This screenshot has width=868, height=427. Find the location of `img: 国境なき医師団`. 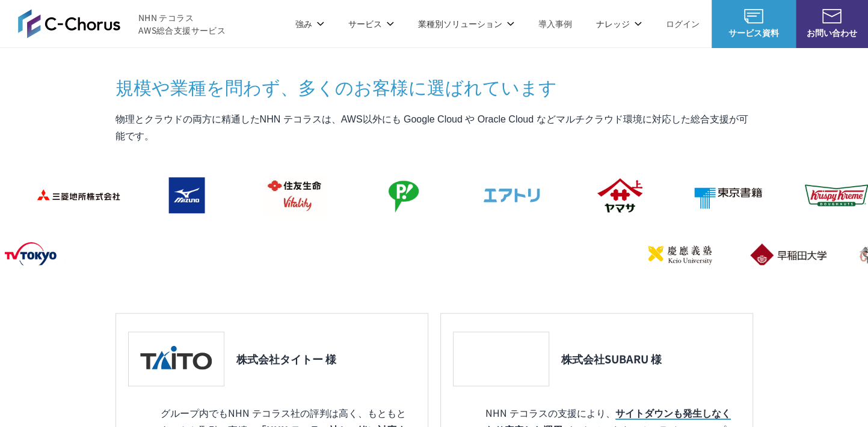

img: 国境なき医師団 is located at coordinates (463, 256).